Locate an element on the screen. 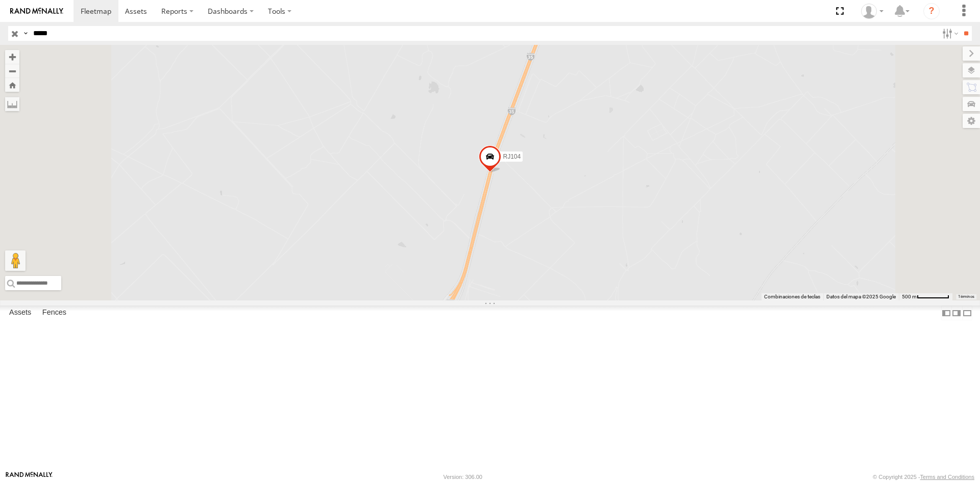 The height and width of the screenshot is (482, 980). span: RJ104 is located at coordinates (512, 156).